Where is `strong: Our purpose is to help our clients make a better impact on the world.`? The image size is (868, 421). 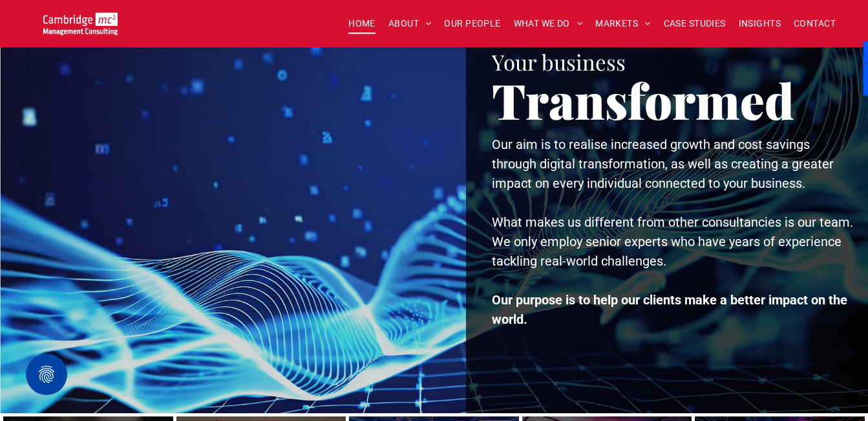
strong: Our purpose is to help our clients make a better impact on the world. is located at coordinates (670, 309).